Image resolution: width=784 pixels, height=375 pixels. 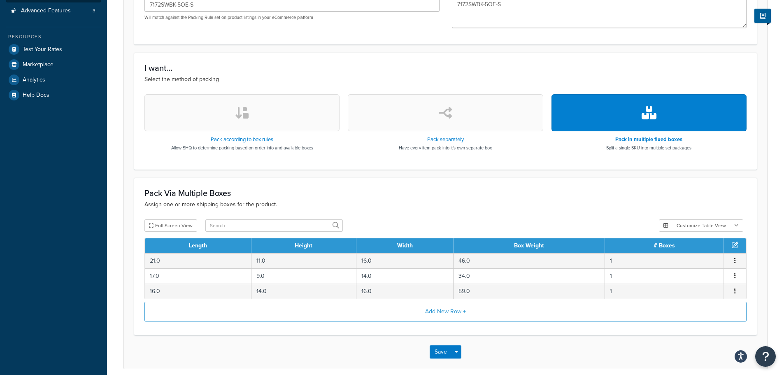 What do you see at coordinates (529, 246) in the screenshot?
I see `th: Box Weight` at bounding box center [529, 246].